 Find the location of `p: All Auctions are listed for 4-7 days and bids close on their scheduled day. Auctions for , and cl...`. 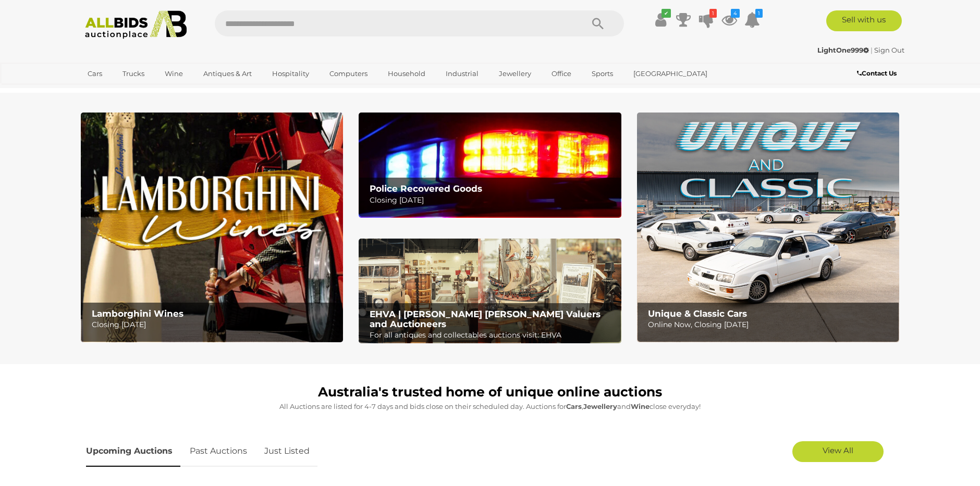

p: All Auctions are listed for 4-7 days and bids close on their scheduled day. Auctions for , and cl... is located at coordinates (490, 406).